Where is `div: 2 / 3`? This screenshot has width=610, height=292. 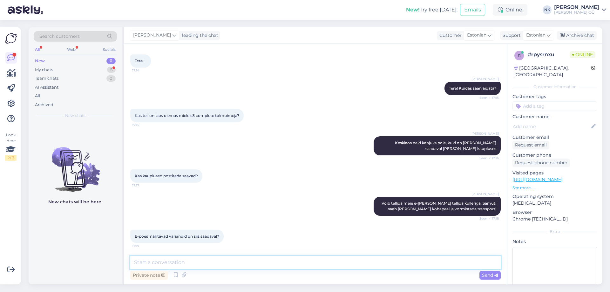 div: 2 / 3 is located at coordinates (11, 158).